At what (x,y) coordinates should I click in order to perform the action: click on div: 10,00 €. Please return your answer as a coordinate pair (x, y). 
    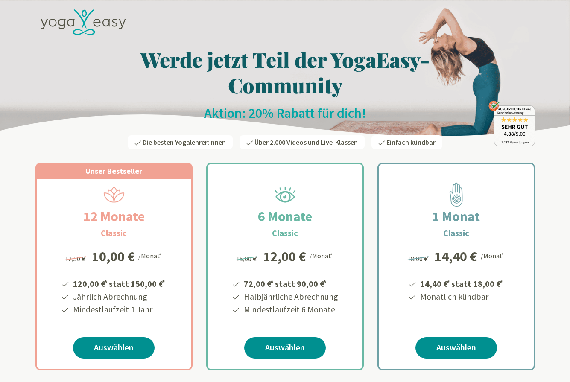
    Looking at the image, I should click on (113, 257).